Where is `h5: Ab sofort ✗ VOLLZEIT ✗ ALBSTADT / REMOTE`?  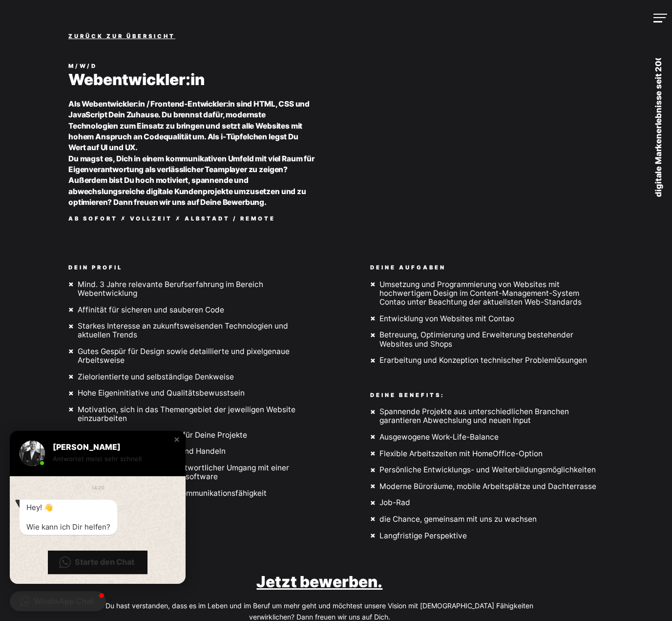 h5: Ab sofort ✗ VOLLZEIT ✗ ALBSTADT / REMOTE is located at coordinates (213, 219).